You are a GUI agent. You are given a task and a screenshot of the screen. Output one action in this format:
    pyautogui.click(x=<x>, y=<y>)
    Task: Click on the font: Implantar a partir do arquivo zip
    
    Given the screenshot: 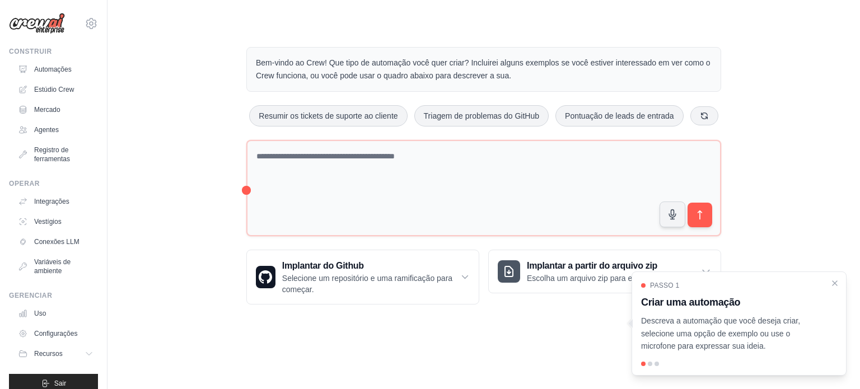 What is the action you would take?
    pyautogui.click(x=592, y=265)
    